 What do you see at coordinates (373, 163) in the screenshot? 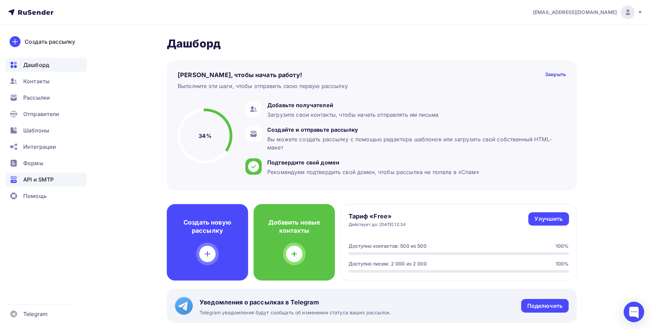
I see `div: Подтвердите свой домен` at bounding box center [373, 163].